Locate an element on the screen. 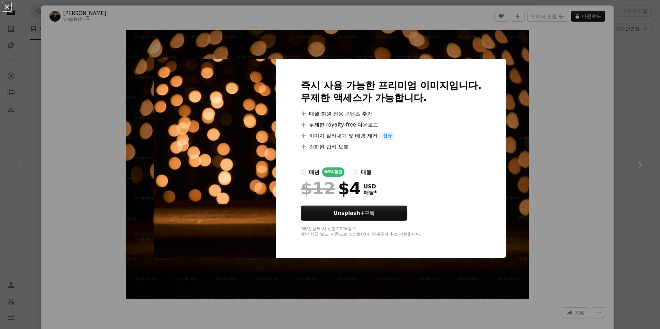 Image resolution: width=660 pixels, height=329 pixels. input: 매월 is located at coordinates (355, 172).